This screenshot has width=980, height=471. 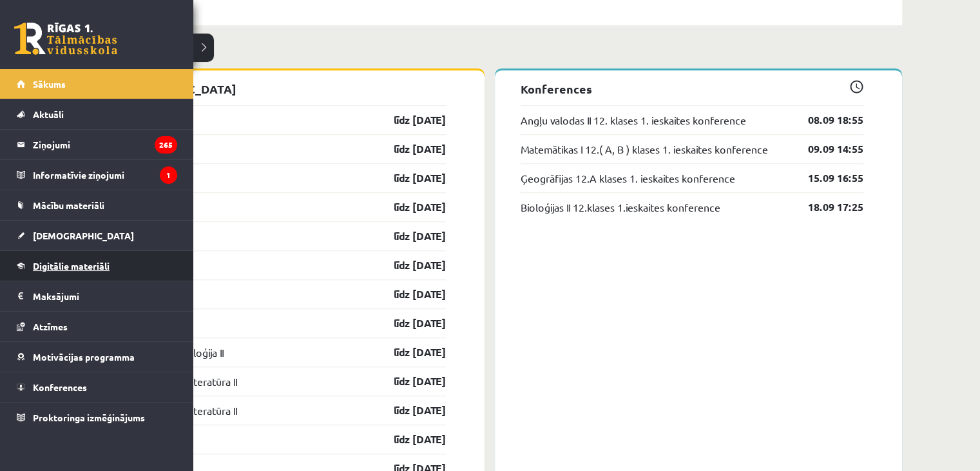 I want to click on span: Aktuāli, so click(x=48, y=114).